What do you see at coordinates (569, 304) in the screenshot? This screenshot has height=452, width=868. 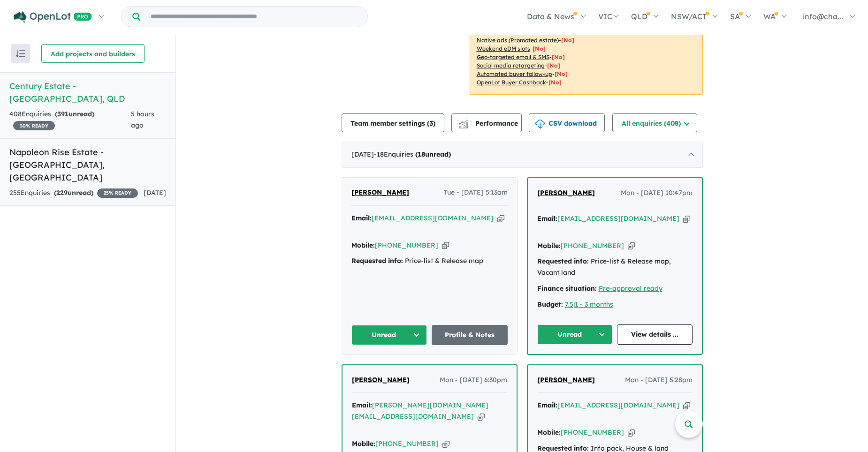 I see `u: 7.5` at bounding box center [569, 304].